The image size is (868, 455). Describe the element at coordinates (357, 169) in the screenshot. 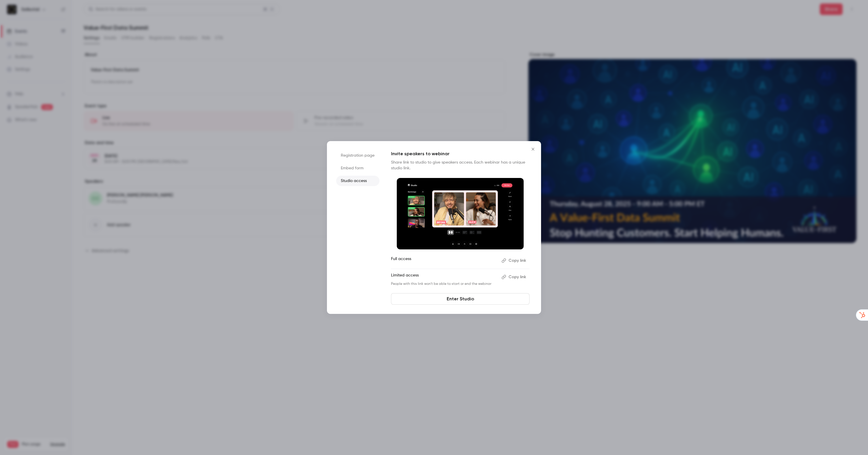

I see `li: Embed form` at that location.